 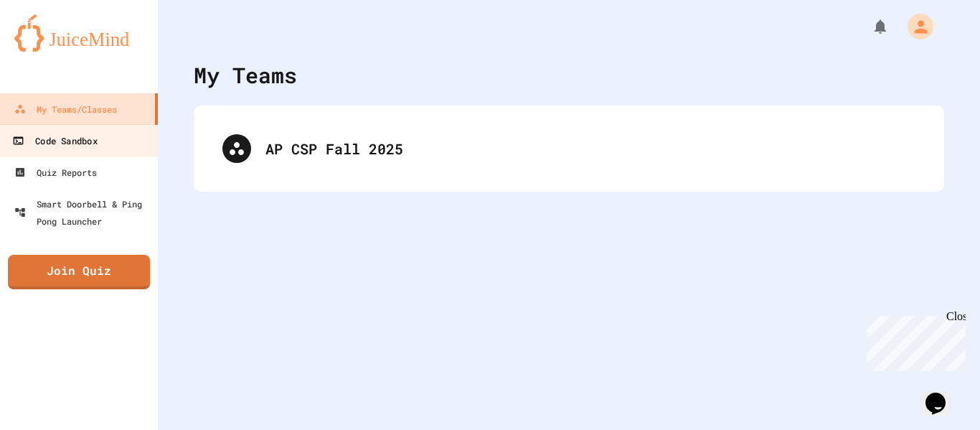 What do you see at coordinates (869, 27) in the screenshot?
I see `div: My Notifications` at bounding box center [869, 27].